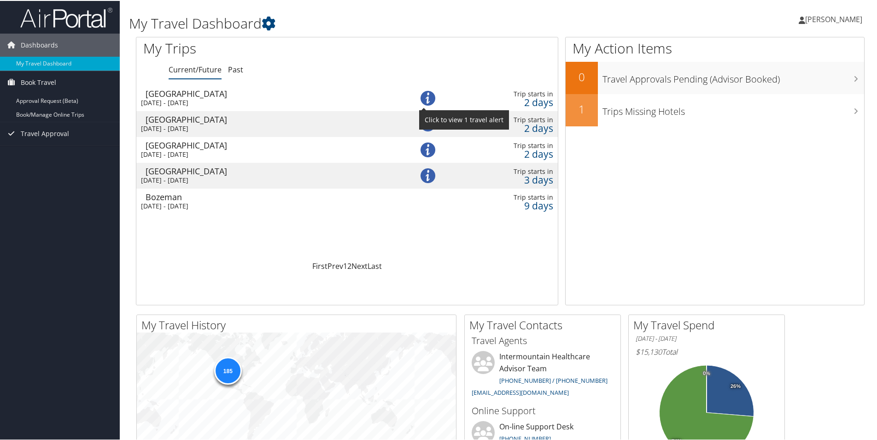  What do you see at coordinates (543, 340) in the screenshot?
I see `h3: Travel Agents` at bounding box center [543, 340].